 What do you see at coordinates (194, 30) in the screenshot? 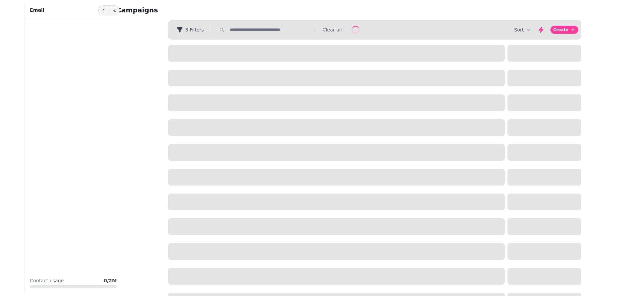
I see `span: 3 Filters` at bounding box center [194, 30].